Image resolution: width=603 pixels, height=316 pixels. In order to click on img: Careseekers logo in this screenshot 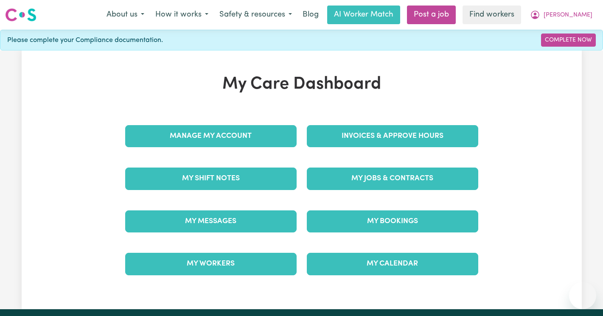, I will do `click(21, 15)`.